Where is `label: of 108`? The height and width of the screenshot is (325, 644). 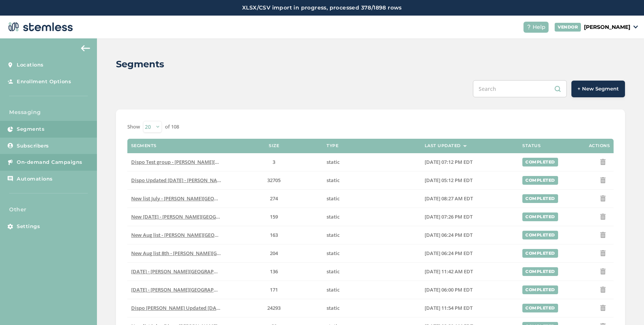 label: of 108 is located at coordinates (172, 127).